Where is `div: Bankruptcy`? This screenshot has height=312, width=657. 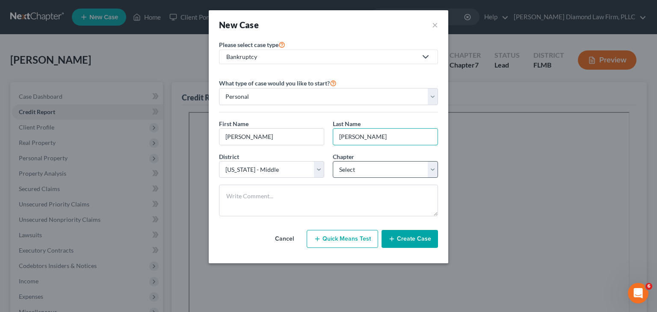 div: Bankruptcy is located at coordinates (322, 57).